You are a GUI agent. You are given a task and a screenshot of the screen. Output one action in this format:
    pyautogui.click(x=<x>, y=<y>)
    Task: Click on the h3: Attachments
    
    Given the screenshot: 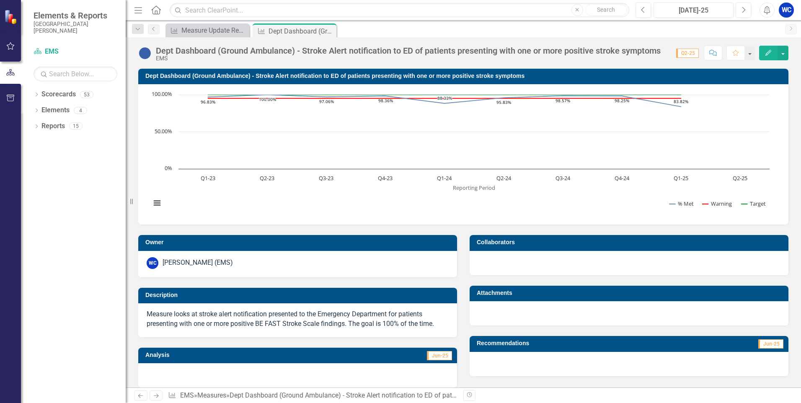 What is the action you would take?
    pyautogui.click(x=630, y=293)
    